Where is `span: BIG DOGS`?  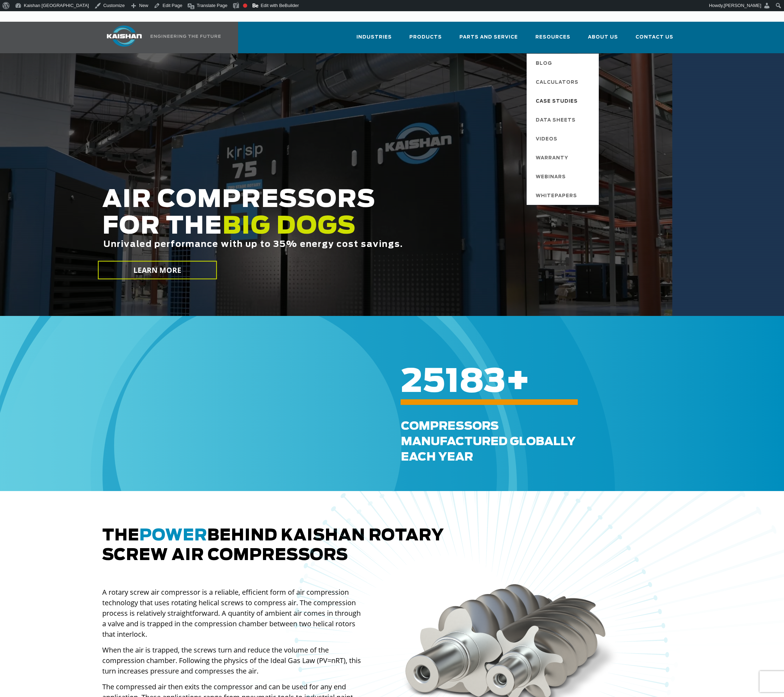 span: BIG DOGS is located at coordinates (289, 227).